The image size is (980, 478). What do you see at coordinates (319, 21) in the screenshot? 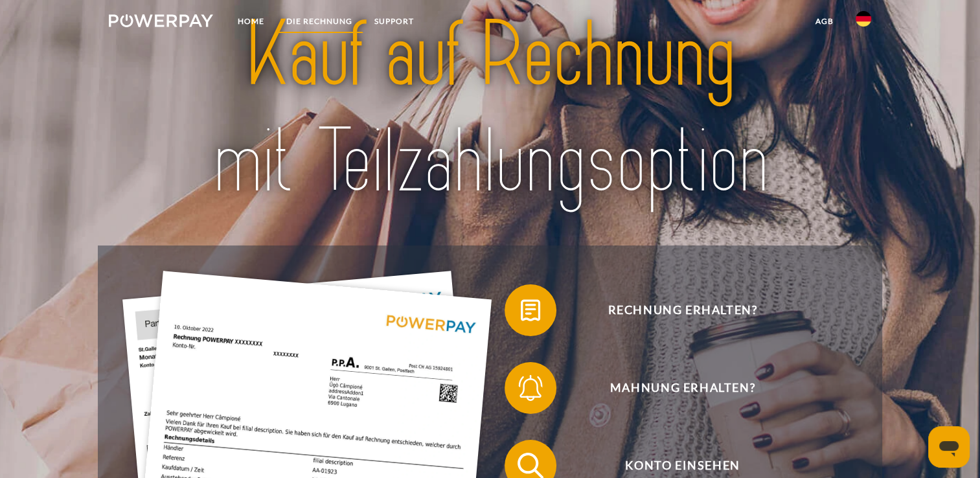
I see `a: DIE RECHNUNG` at bounding box center [319, 21].